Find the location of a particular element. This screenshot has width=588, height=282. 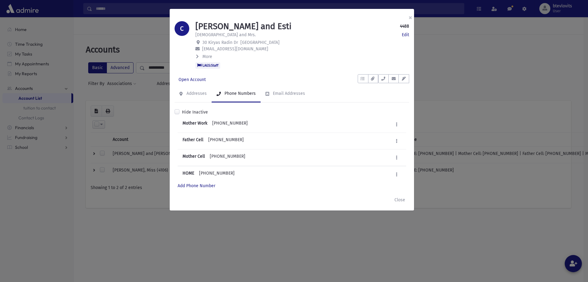

div: Email Addresses is located at coordinates (288, 93).